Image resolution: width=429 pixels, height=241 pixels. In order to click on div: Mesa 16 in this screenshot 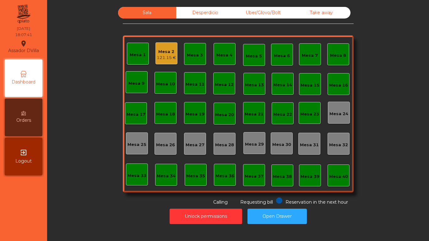, I will do `click(339, 86)`.